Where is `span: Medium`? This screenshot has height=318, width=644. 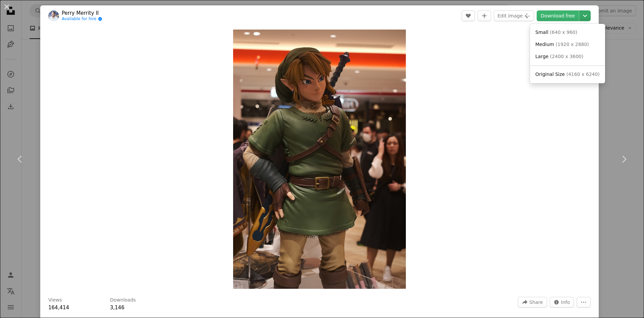 span: Medium is located at coordinates (545, 45).